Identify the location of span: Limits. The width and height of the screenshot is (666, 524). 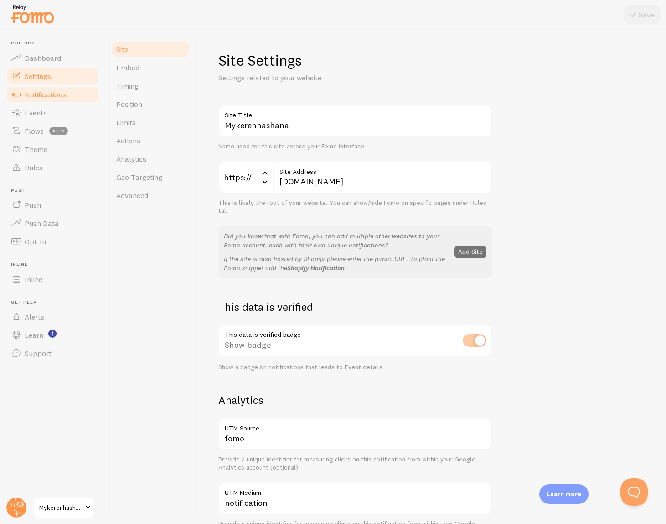
(126, 122).